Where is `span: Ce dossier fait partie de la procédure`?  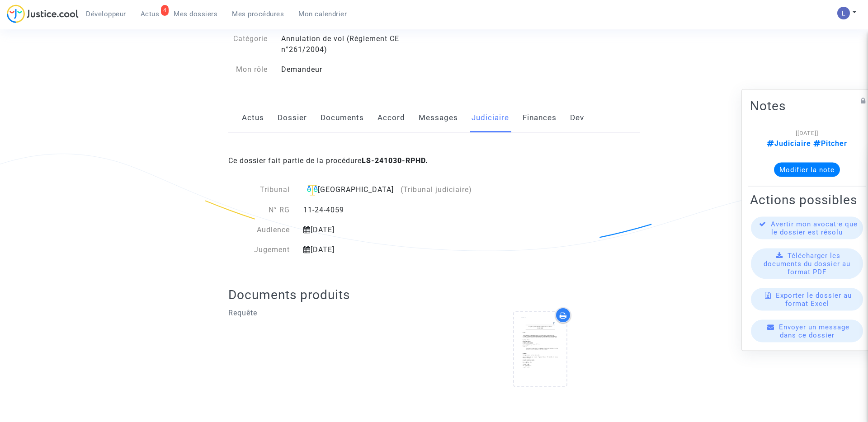 span: Ce dossier fait partie de la procédure is located at coordinates (328, 161).